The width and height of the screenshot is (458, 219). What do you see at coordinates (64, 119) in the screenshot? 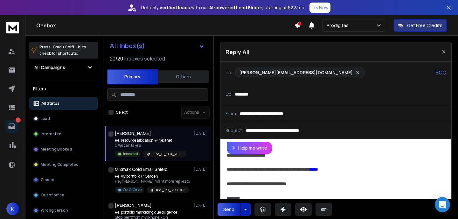
I see `button: Lead` at bounding box center [64, 119].